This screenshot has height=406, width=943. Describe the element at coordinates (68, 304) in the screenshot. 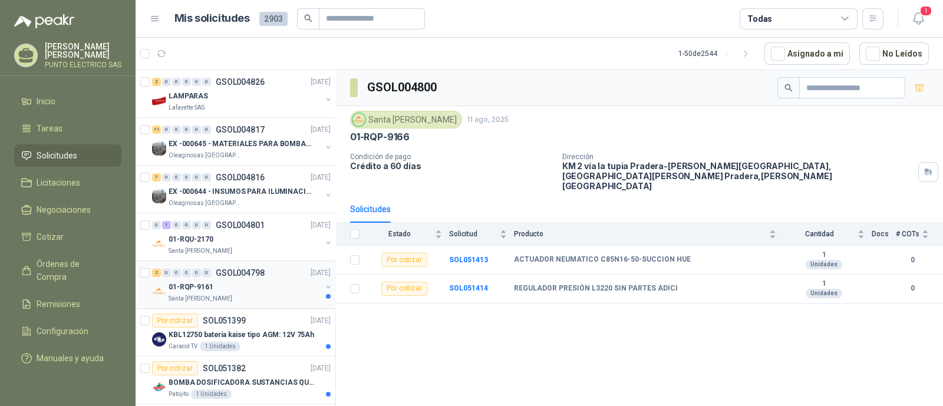

I see `a: Remisiones` at that location.